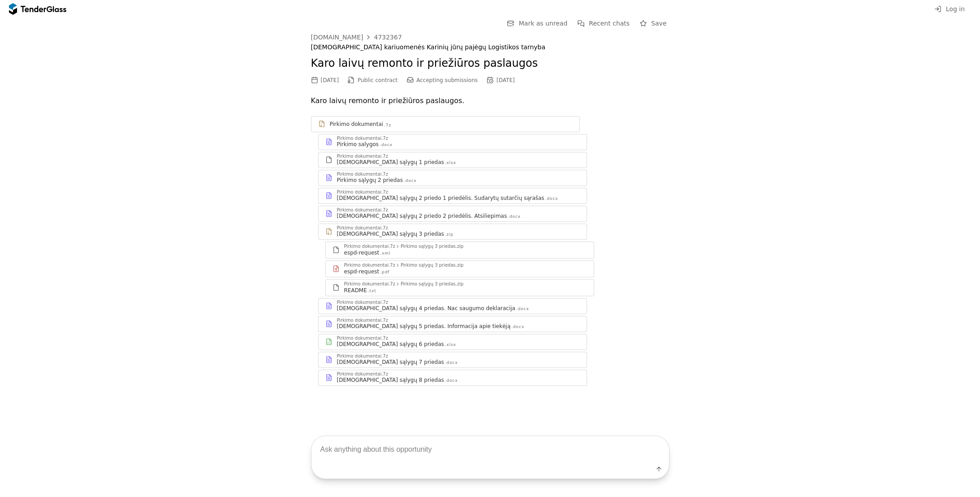  I want to click on div: 4732367, so click(387, 37).